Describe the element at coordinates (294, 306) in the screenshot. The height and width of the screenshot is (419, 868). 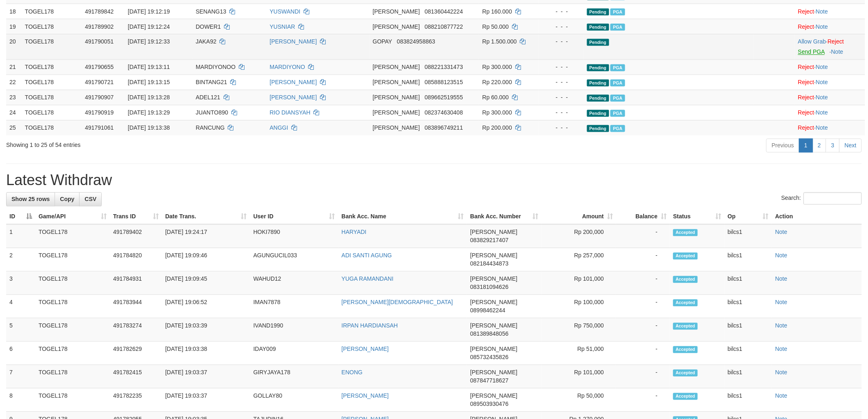
I see `td: IMAN7878` at that location.